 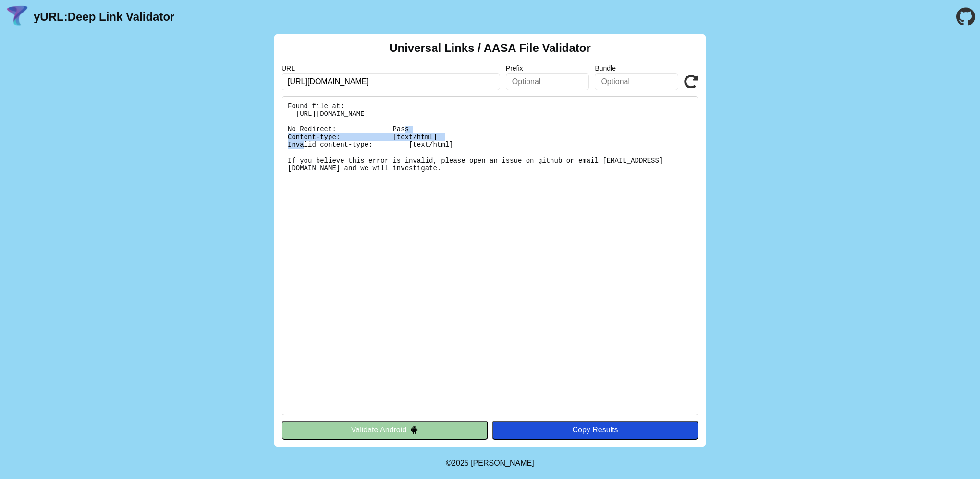 What do you see at coordinates (390, 81) in the screenshot?
I see `input: Required` at bounding box center [390, 81].